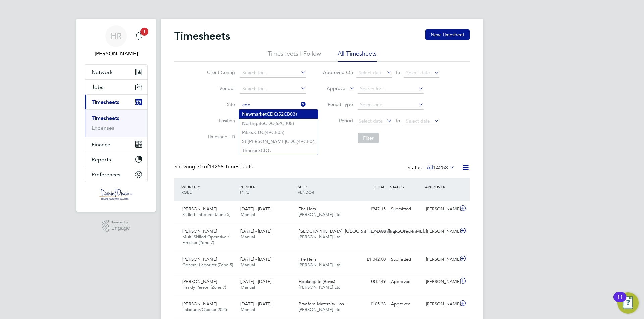  Describe the element at coordinates (116, 116) in the screenshot. I see `nav: Main navigation` at that location.